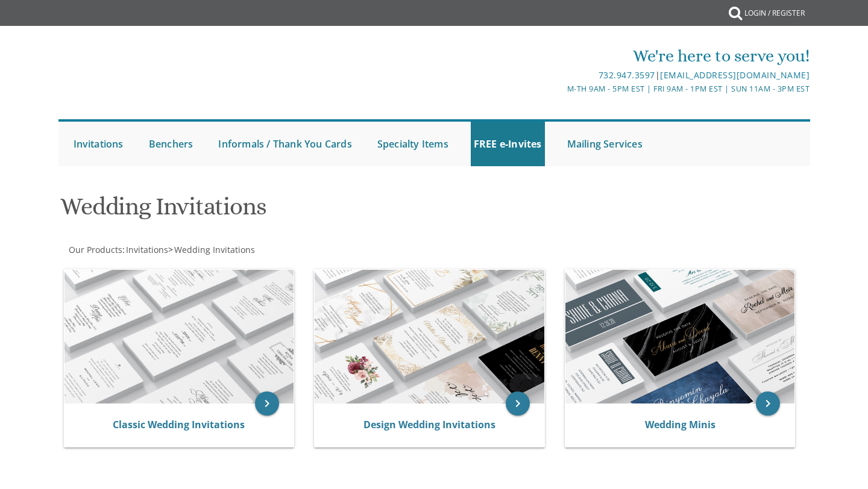  I want to click on a: Wedding Invitations, so click(214, 249).